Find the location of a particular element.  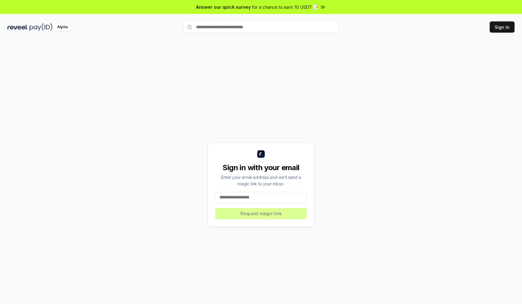

div: Enter your email address and we’ll send a magic link to your inbox. is located at coordinates (261, 180).